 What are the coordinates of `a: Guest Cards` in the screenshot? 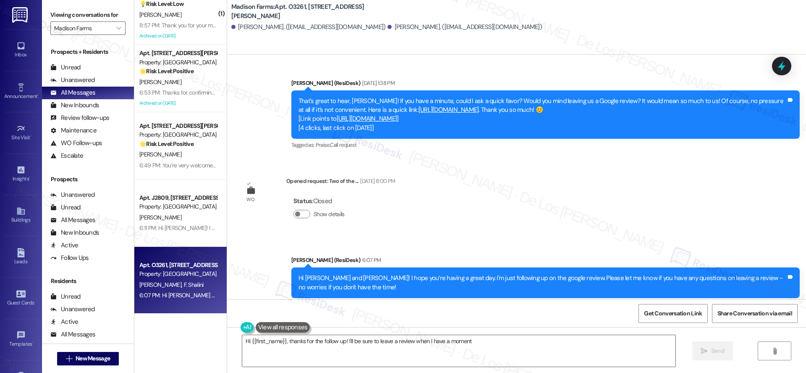 It's located at (21, 298).